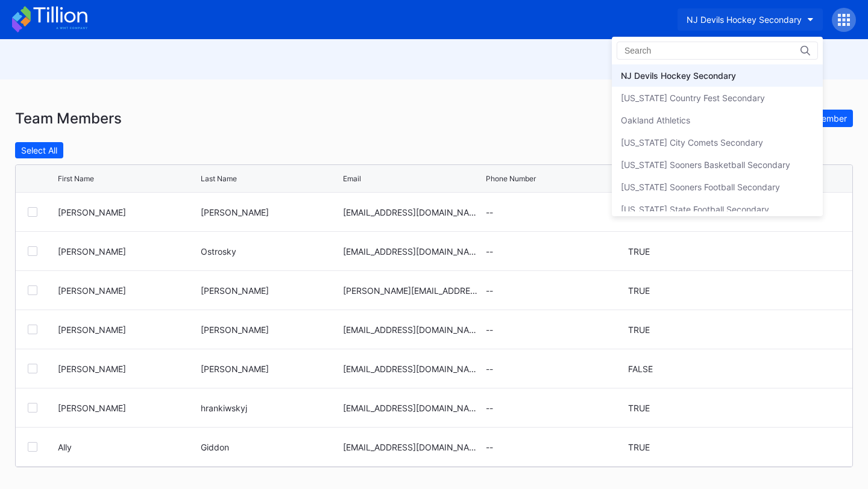 The image size is (868, 489). What do you see at coordinates (677, 51) in the screenshot?
I see `input: Search` at bounding box center [677, 51].